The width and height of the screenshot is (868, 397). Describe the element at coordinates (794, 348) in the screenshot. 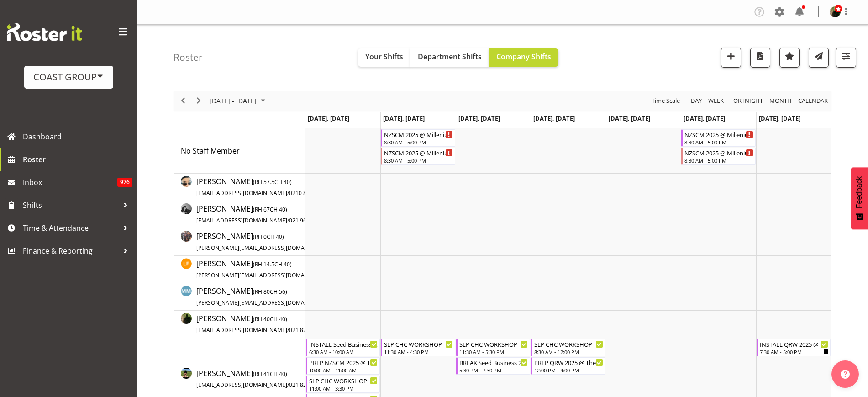

I see `div: Rosey McKimmie"s event - INSTALL QRW 2025 @ TE PAE On Site @ 0800 Begin From Sunday, August 31, 2...` at that location.